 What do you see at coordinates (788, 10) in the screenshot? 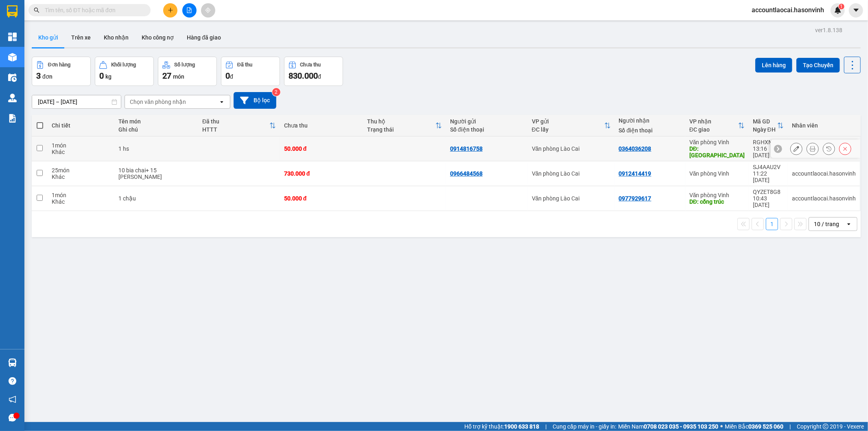
I see `span: accountlaocai.hasonvinh` at bounding box center [788, 10].